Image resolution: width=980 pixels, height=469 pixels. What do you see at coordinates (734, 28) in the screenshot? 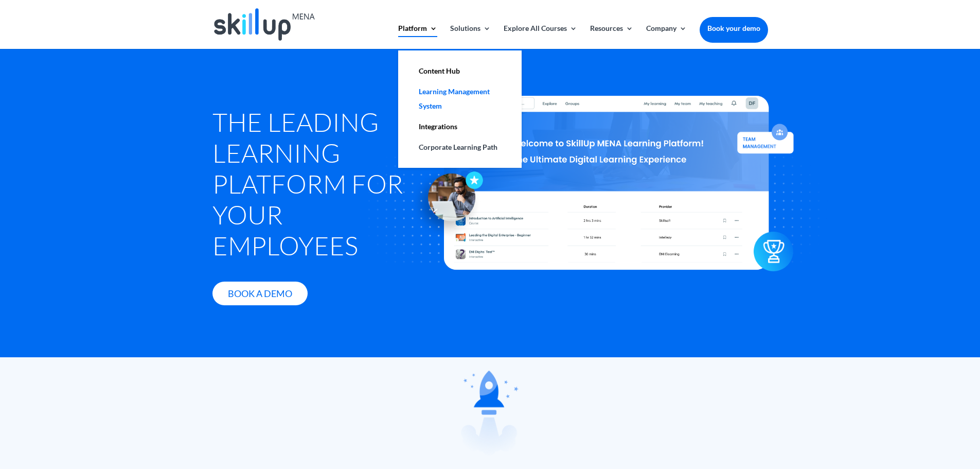
I see `a: Book your demo` at bounding box center [734, 28].